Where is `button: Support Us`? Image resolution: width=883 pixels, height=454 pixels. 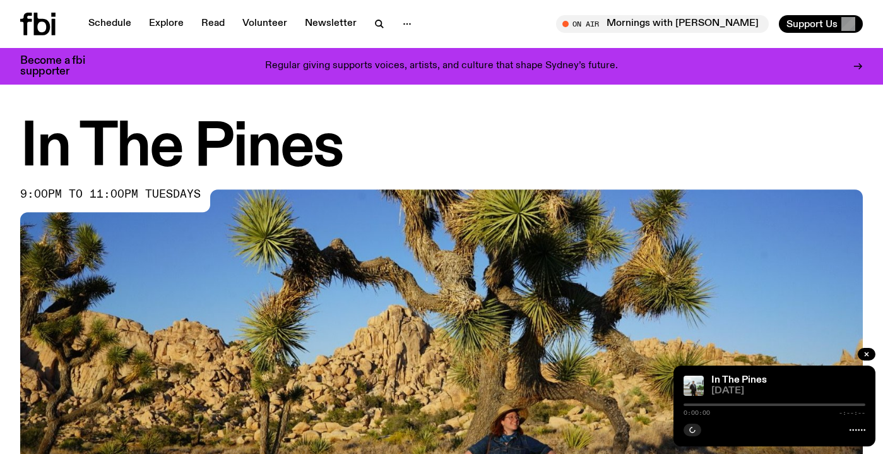
button: Support Us is located at coordinates (821, 24).